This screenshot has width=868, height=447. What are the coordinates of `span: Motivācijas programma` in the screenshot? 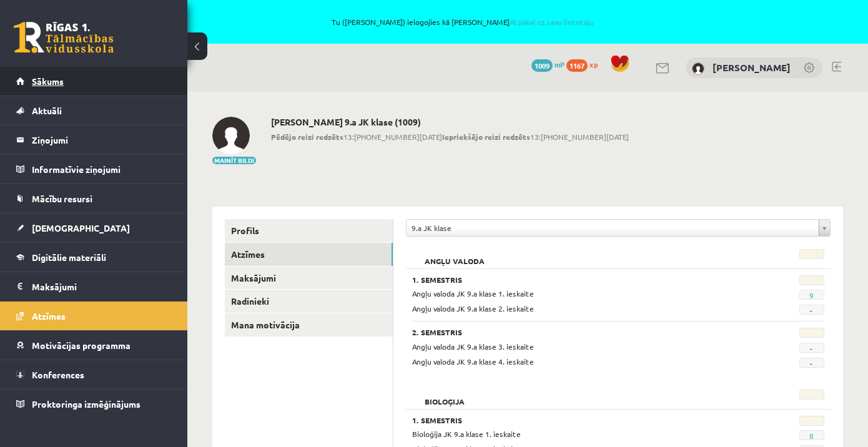 It's located at (81, 345).